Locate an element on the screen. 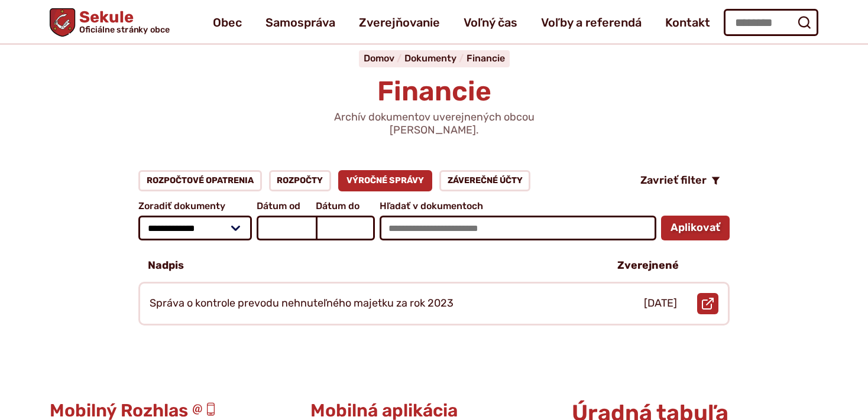 This screenshot has width=868, height=420. input: Dátum od is located at coordinates (286, 228).